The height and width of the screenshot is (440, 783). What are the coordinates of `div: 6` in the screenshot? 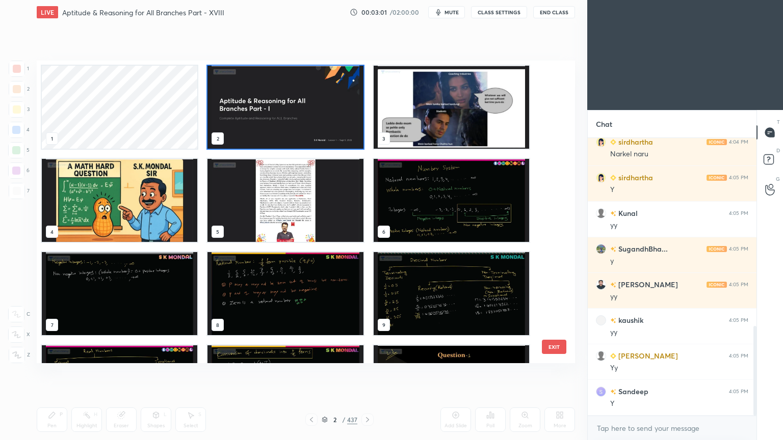 It's located at (19, 171).